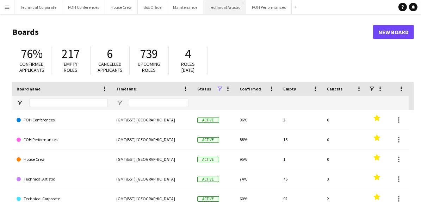  Describe the element at coordinates (269, 7) in the screenshot. I see `button: FOH Performances` at that location.